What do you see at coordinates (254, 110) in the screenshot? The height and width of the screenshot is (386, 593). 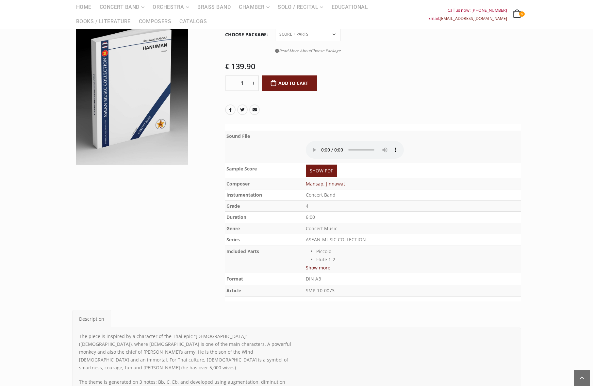 I see `a: Email` at bounding box center [254, 110].